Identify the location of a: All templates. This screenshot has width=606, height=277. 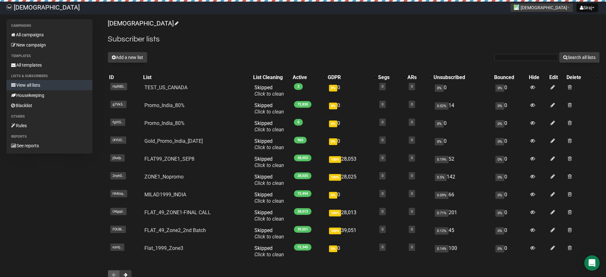
(49, 65).